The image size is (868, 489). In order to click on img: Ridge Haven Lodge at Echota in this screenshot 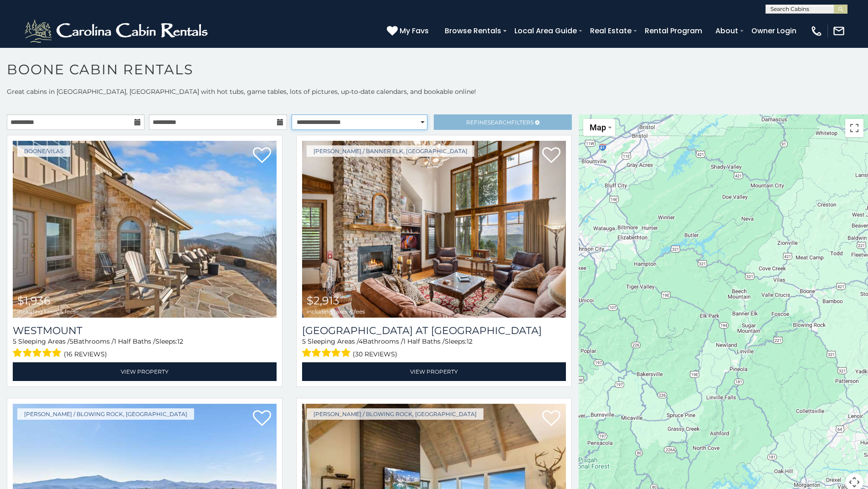, I will do `click(434, 229)`.